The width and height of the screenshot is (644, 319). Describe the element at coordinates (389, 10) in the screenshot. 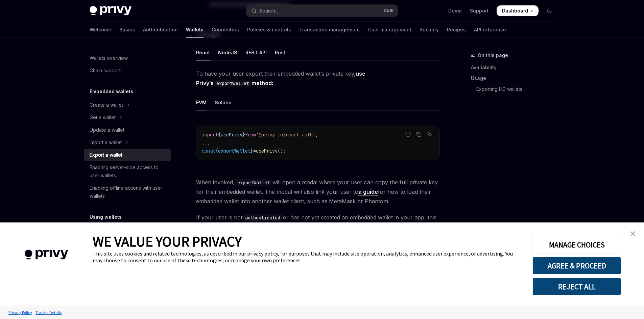

I see `span: Ctrl K` at that location.